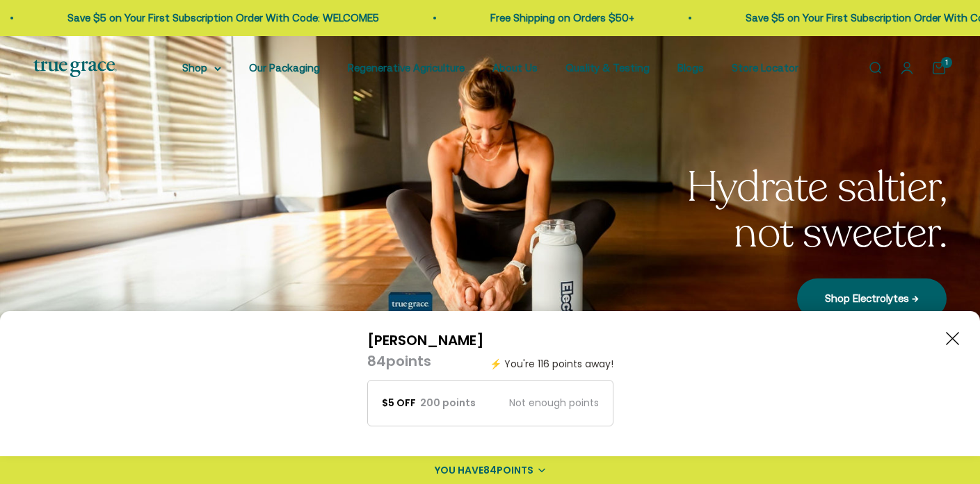 This screenshot has height=484, width=980. Describe the element at coordinates (871, 299) in the screenshot. I see `a: Shop Electrolytes →` at that location.